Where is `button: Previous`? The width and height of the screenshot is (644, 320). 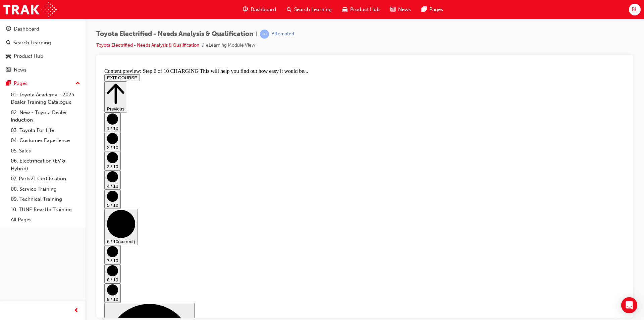 button: Previous is located at coordinates (14, 31).